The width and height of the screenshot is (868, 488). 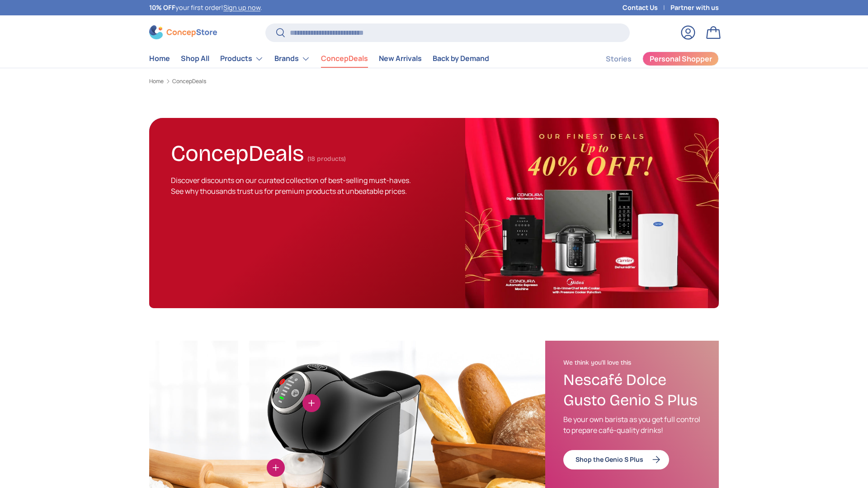 What do you see at coordinates (400, 59) in the screenshot?
I see `a: New Arrivals` at bounding box center [400, 59].